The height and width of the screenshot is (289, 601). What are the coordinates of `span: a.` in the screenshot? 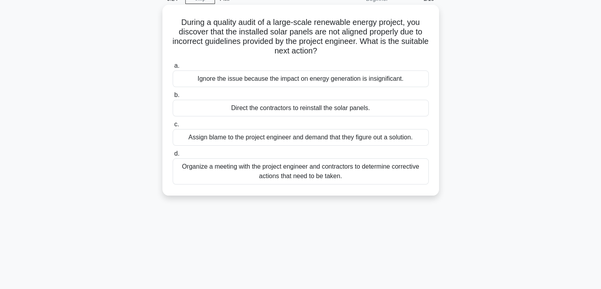 It's located at (177, 65).